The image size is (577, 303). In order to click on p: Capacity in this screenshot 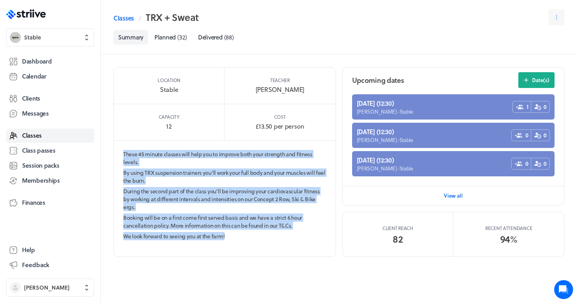, I will do `click(169, 117)`.